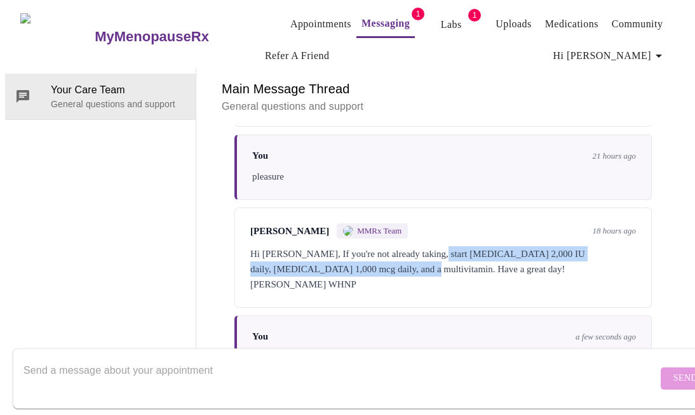  What do you see at coordinates (379, 231) in the screenshot?
I see `span: MMRx Team` at bounding box center [379, 231].